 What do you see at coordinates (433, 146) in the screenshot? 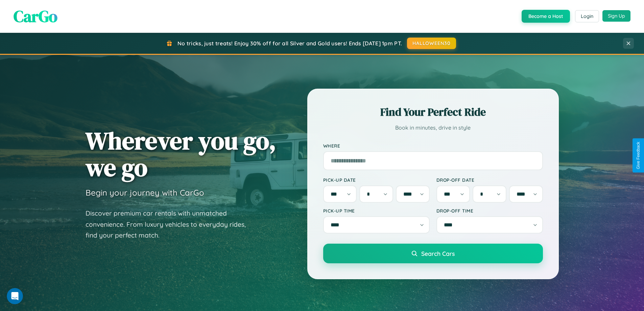
I see `label: Where` at bounding box center [433, 146].